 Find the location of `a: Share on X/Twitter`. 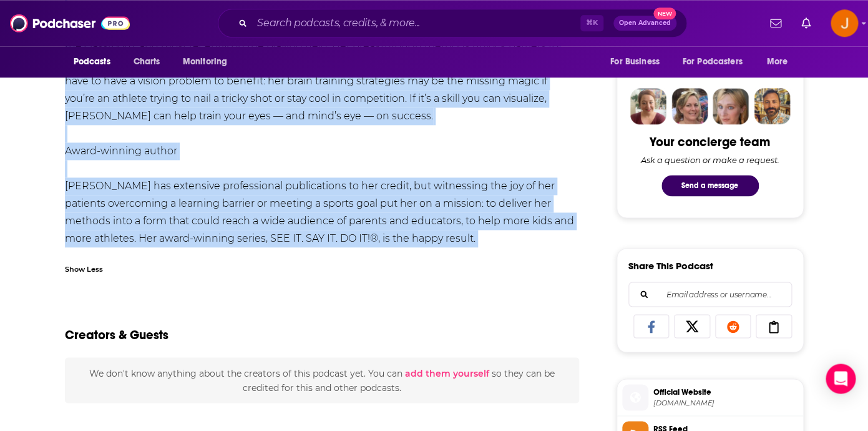

a: Share on X/Twitter is located at coordinates (693, 326).